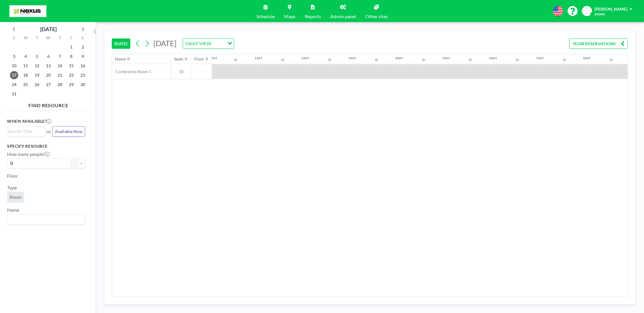  What do you see at coordinates (60, 75) in the screenshot?
I see `span: Thursday, August 21, 2025` at bounding box center [60, 75].